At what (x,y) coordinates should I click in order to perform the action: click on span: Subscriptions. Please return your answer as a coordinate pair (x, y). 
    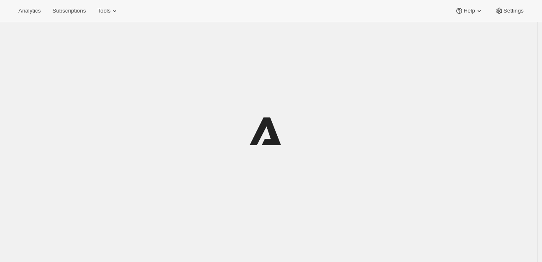
    Looking at the image, I should click on (69, 11).